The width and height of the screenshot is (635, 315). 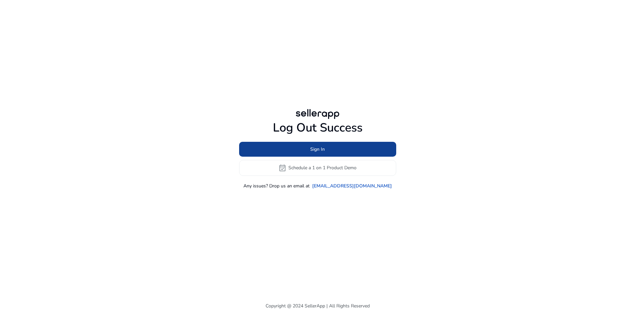 What do you see at coordinates (282, 168) in the screenshot?
I see `span: event_available` at bounding box center [282, 168].